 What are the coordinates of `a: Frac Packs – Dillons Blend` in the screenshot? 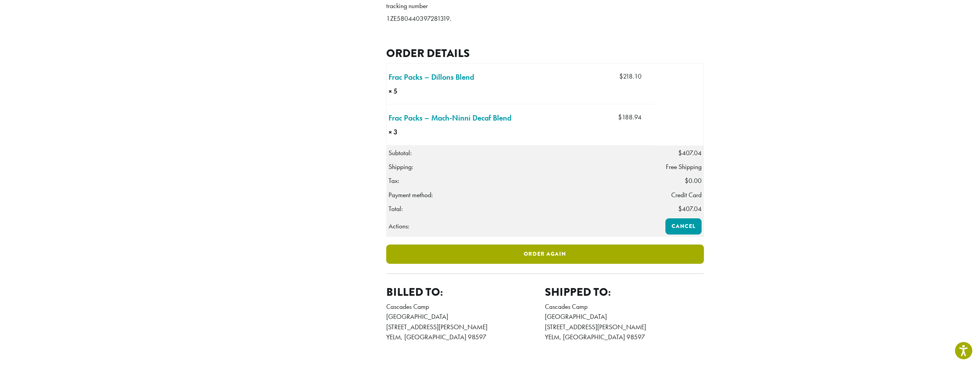 It's located at (431, 77).